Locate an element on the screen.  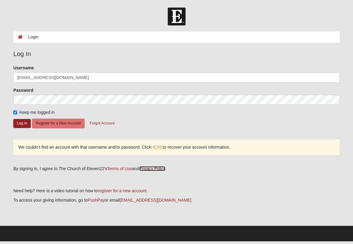
a: Terms of Use is located at coordinates (120, 169).